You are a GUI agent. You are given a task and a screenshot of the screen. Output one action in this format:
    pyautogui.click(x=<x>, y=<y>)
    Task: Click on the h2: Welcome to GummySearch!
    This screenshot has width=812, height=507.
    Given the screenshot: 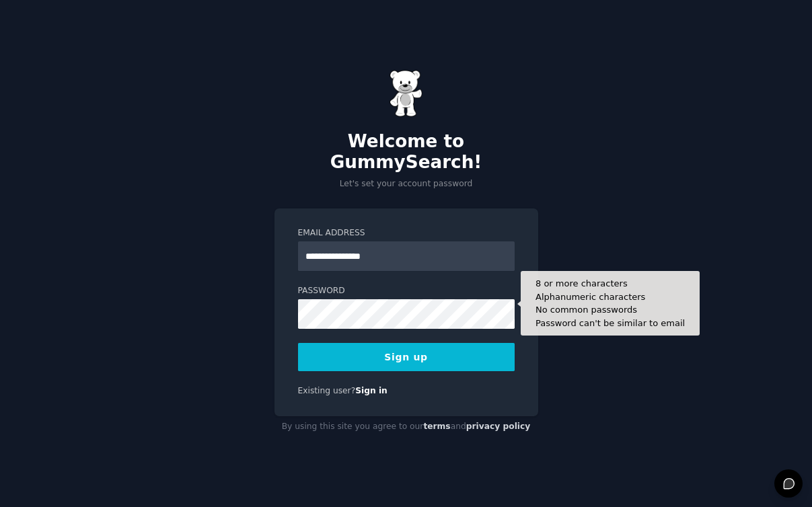 What is the action you would take?
    pyautogui.click(x=406, y=152)
    